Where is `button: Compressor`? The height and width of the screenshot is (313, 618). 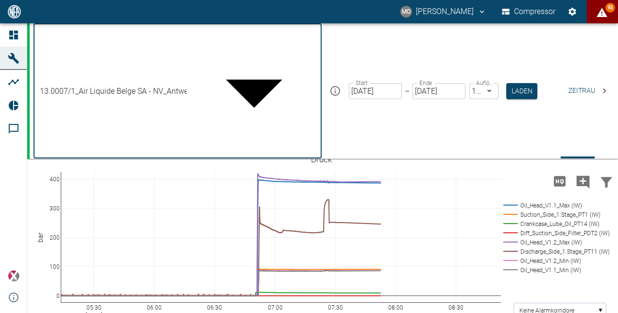 button: Compressor is located at coordinates (529, 12).